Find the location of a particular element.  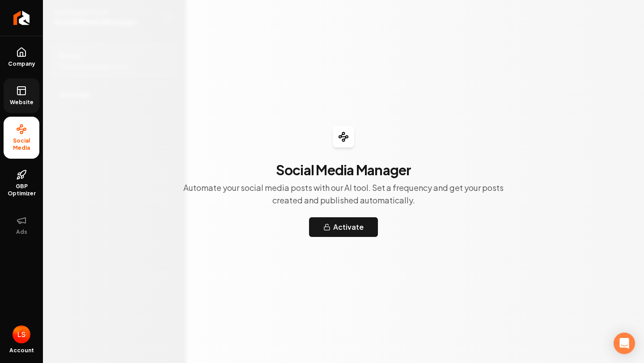

a: Website is located at coordinates (22, 96).